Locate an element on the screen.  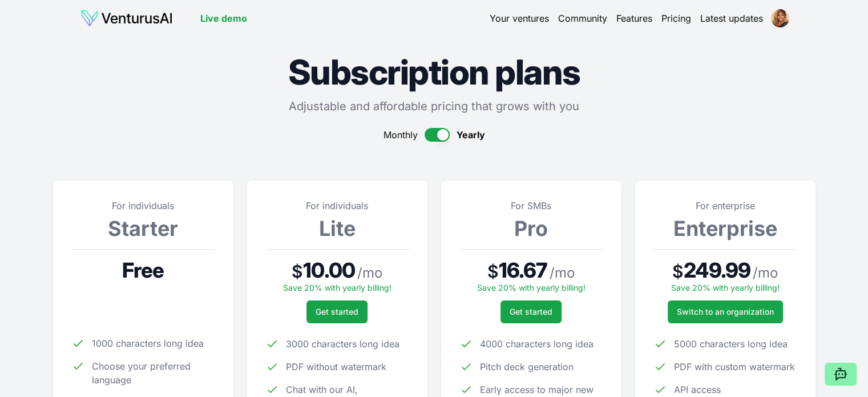
a: Community is located at coordinates (583, 18).